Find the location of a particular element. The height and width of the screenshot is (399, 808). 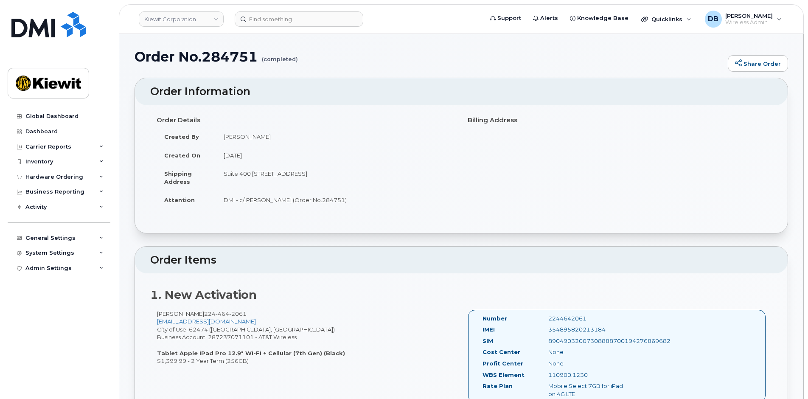

label: Profit Center is located at coordinates (503, 363).